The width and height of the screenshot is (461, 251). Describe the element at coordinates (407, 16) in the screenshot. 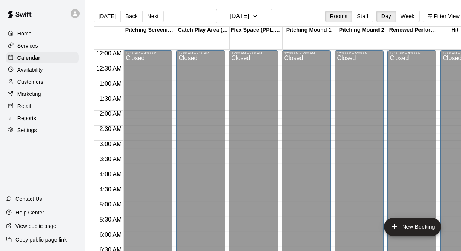

I see `button: Week` at that location.